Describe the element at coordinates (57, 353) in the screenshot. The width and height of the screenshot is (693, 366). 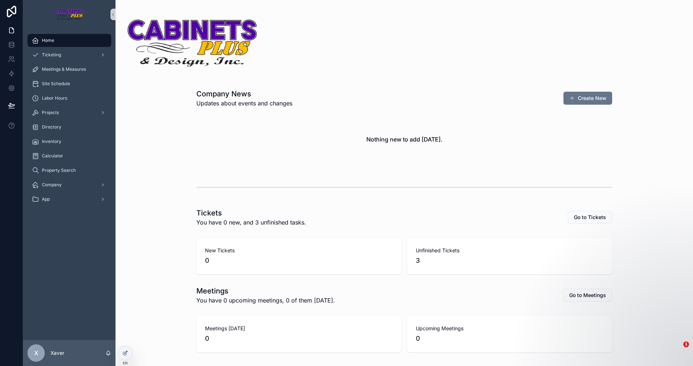
I see `p: Xaver` at that location.